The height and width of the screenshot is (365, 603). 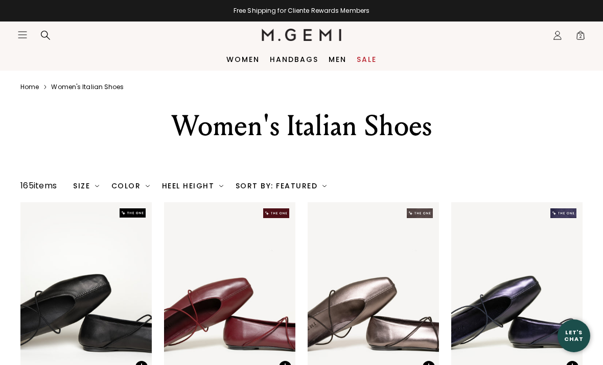 I want to click on div: 165 items, so click(x=38, y=186).